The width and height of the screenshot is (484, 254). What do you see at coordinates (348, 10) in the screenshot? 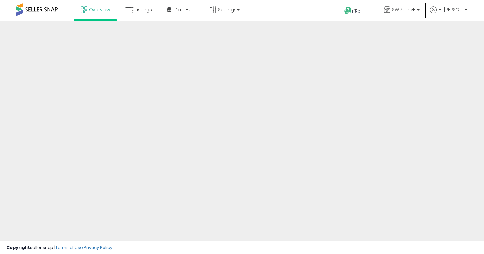
I see `i: Get Help` at bounding box center [348, 10].